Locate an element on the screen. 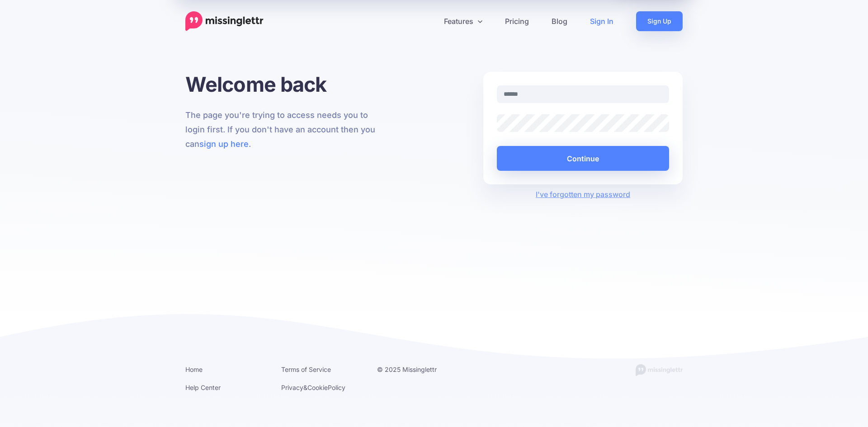  p: The page you're trying to access needs you to login first. If you don't have an account then you ... is located at coordinates (284, 130).